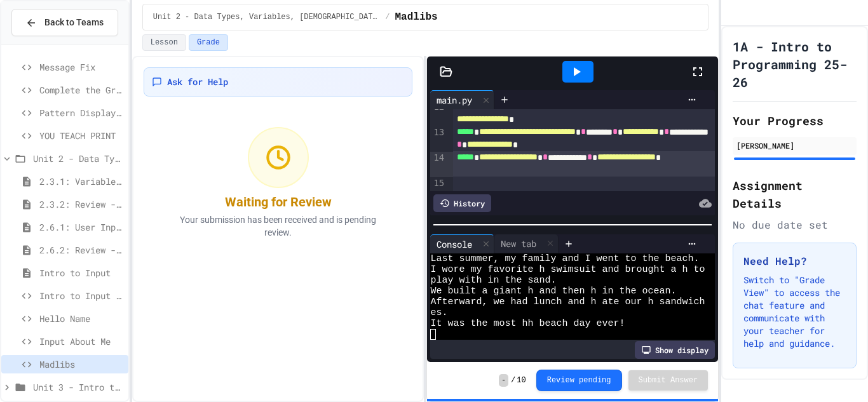 The height and width of the screenshot is (402, 868). What do you see at coordinates (438, 139) in the screenshot?
I see `div: 13` at bounding box center [438, 139].